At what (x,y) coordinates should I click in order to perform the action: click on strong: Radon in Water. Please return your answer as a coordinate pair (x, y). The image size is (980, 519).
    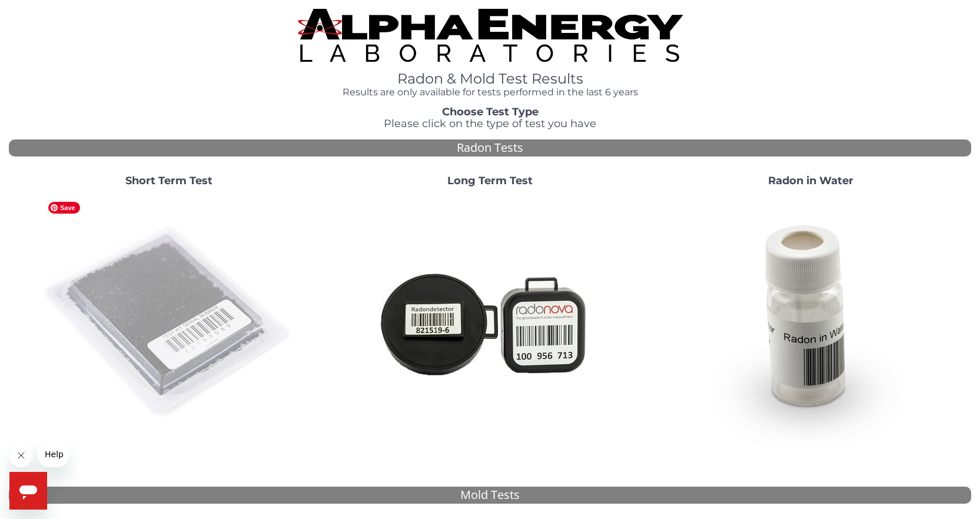
    Looking at the image, I should click on (811, 180).